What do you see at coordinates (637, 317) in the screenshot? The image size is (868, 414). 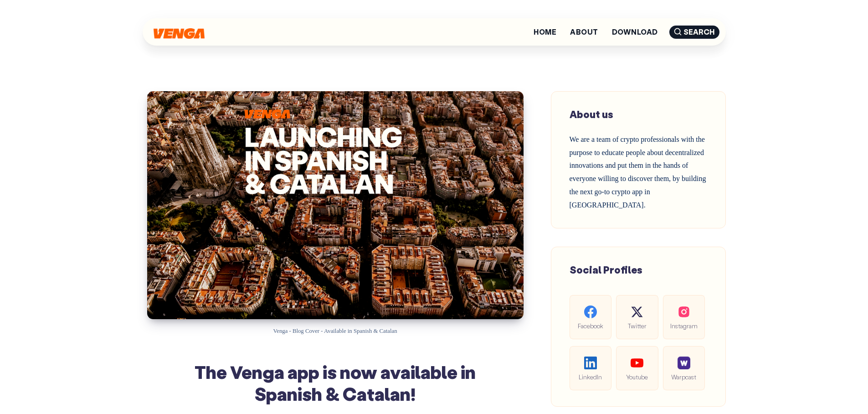 I see `a: Twitter` at bounding box center [637, 317].